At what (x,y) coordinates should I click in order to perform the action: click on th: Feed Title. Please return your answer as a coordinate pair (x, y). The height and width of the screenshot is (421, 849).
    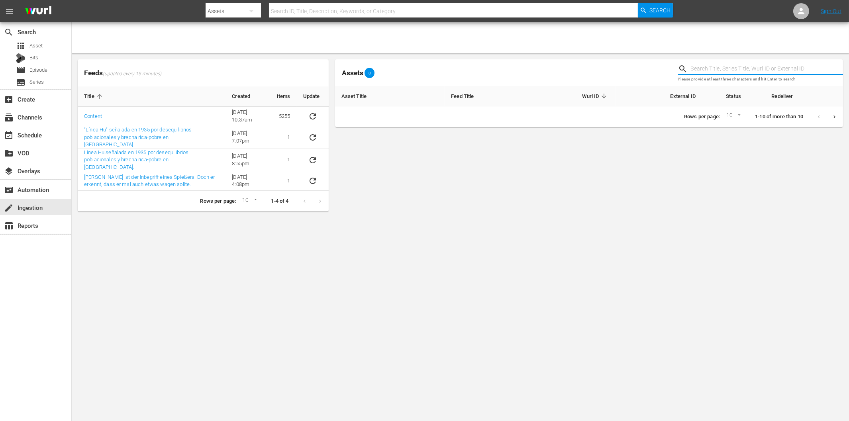
    Looking at the image, I should click on (485, 96).